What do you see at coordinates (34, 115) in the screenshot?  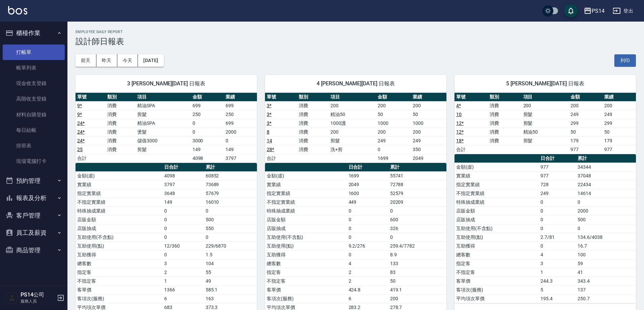 I see `a: 材料自購登錄` at bounding box center [34, 115].